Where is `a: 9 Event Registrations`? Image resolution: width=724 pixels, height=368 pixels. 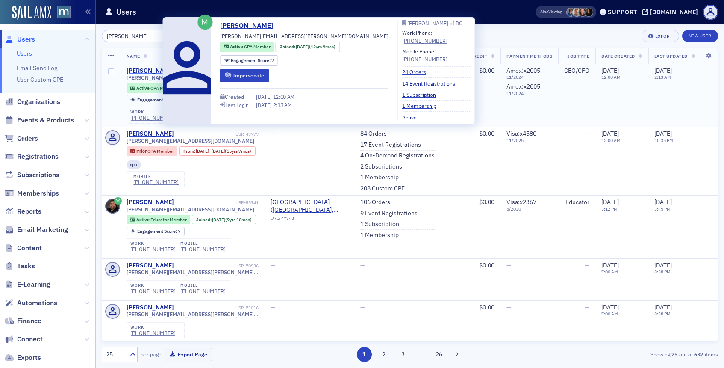 a: 9 Event Registrations is located at coordinates (389, 213).